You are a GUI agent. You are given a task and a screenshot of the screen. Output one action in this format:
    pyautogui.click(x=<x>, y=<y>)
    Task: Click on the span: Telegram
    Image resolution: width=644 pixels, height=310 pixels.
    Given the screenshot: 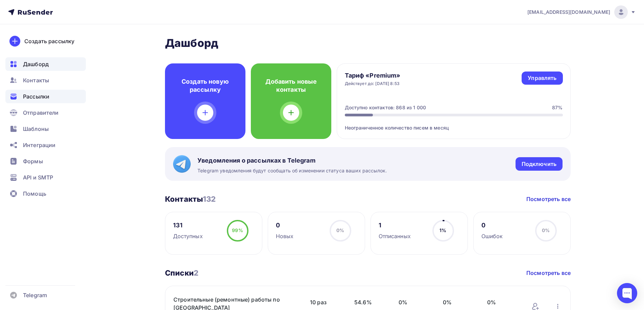 What is the action you would take?
    pyautogui.click(x=35, y=296)
    